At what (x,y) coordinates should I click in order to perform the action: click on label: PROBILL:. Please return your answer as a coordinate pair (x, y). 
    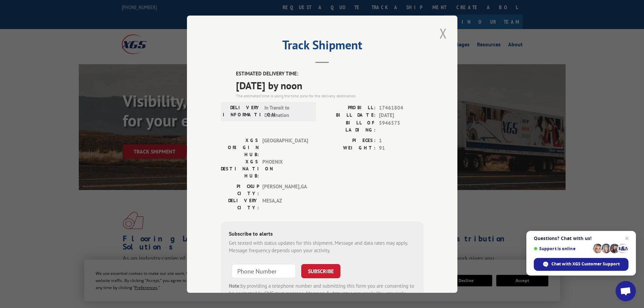
    Looking at the image, I should click on (349, 107).